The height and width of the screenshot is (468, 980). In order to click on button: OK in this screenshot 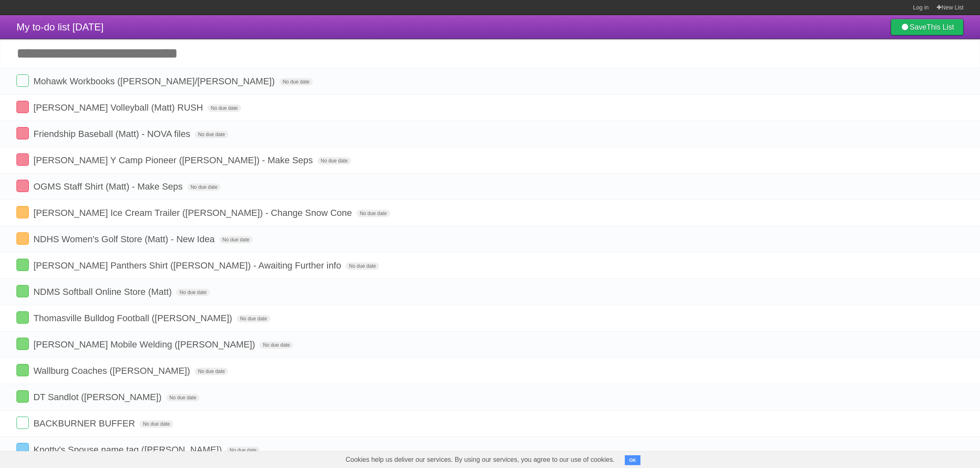, I will do `click(633, 460)`.